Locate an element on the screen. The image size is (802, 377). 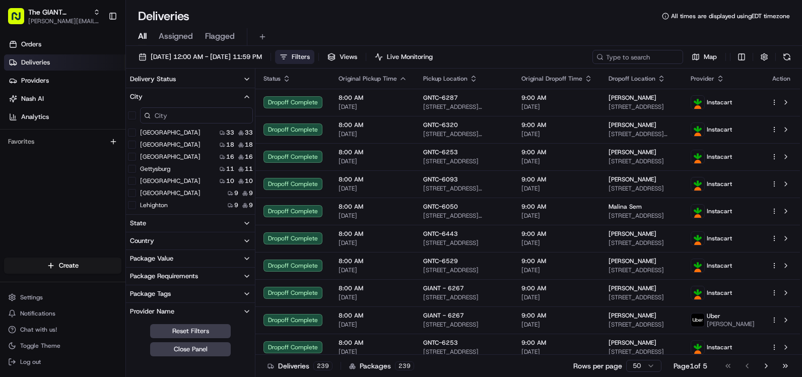
button: Live Monitoring is located at coordinates (403, 57).